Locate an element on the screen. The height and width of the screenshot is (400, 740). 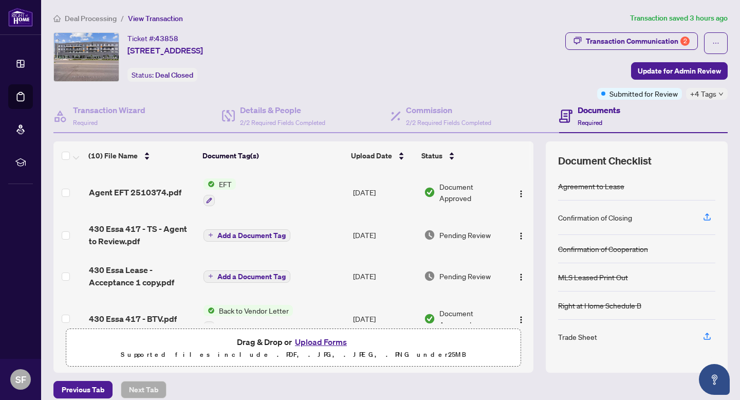
div: Status: is located at coordinates (162, 75).